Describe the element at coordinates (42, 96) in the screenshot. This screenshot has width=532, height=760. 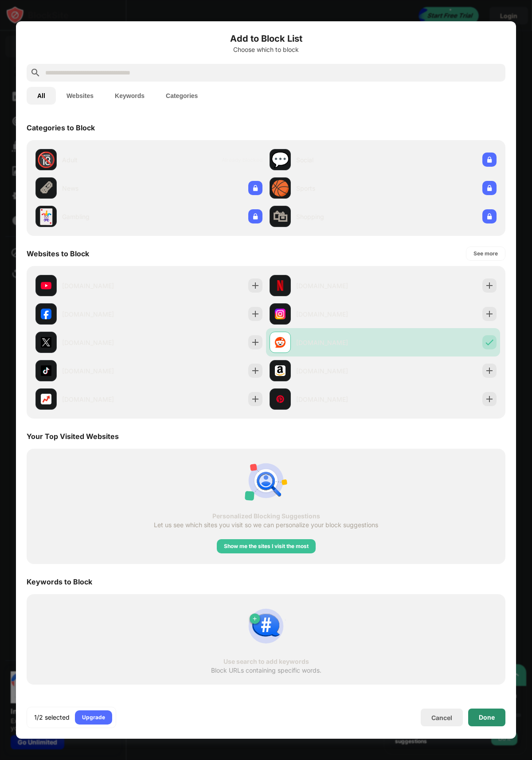
I see `button: All` at that location.